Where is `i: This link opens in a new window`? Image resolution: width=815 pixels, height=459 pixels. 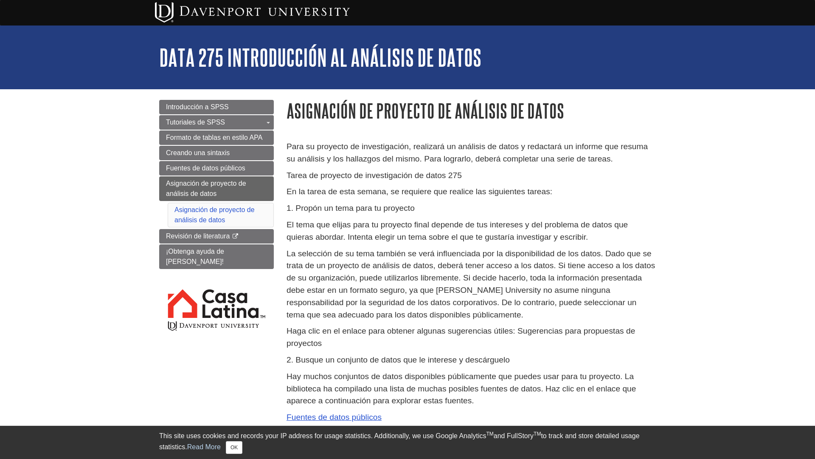 i: This link opens in a new window is located at coordinates (235, 236).